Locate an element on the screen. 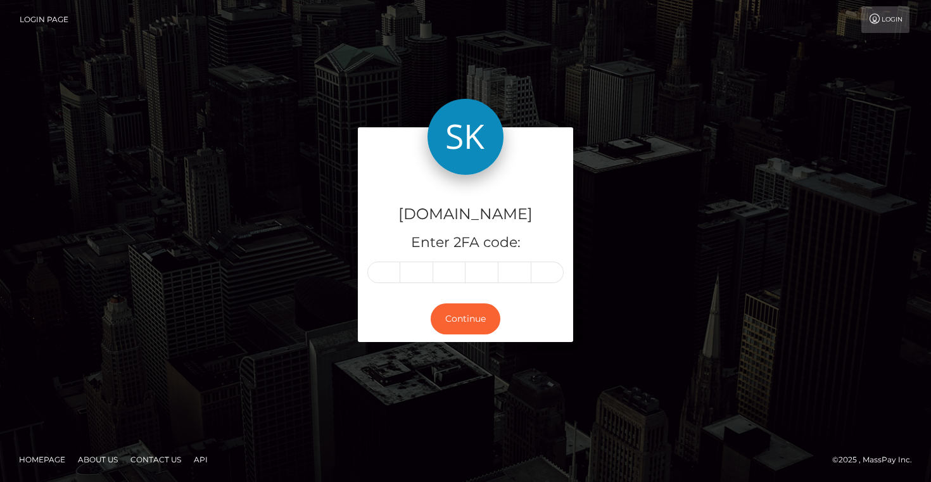 This screenshot has height=482, width=931. a: Login Page is located at coordinates (44, 20).